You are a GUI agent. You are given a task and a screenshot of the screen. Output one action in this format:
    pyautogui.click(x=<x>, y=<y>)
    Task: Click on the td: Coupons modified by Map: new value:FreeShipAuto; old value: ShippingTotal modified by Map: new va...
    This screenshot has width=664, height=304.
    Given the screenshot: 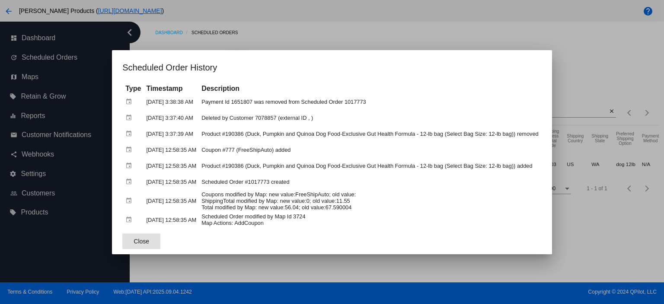 What is the action you would take?
    pyautogui.click(x=370, y=201)
    